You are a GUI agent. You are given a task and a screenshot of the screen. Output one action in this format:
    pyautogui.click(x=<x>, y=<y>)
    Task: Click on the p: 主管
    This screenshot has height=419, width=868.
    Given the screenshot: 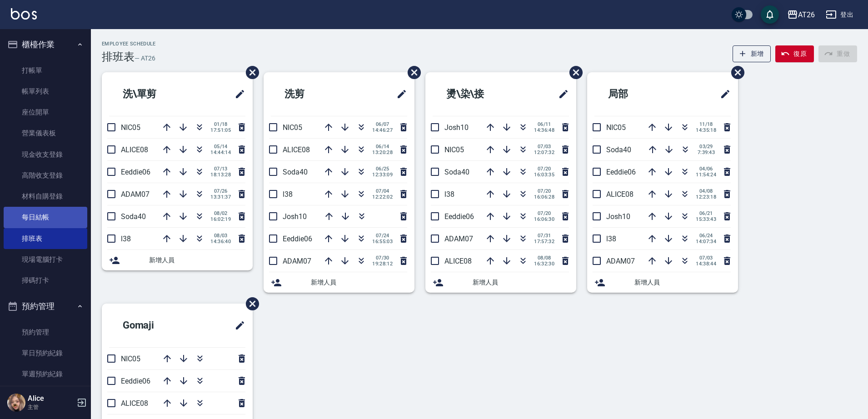 What is the action you would take?
    pyautogui.click(x=51, y=407)
    